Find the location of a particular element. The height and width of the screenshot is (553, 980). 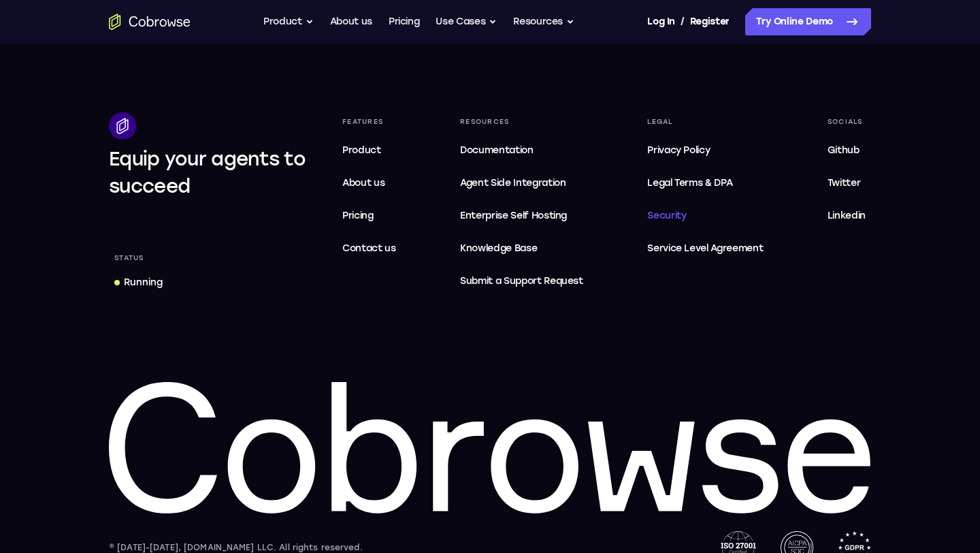

span: About us is located at coordinates (364, 183).